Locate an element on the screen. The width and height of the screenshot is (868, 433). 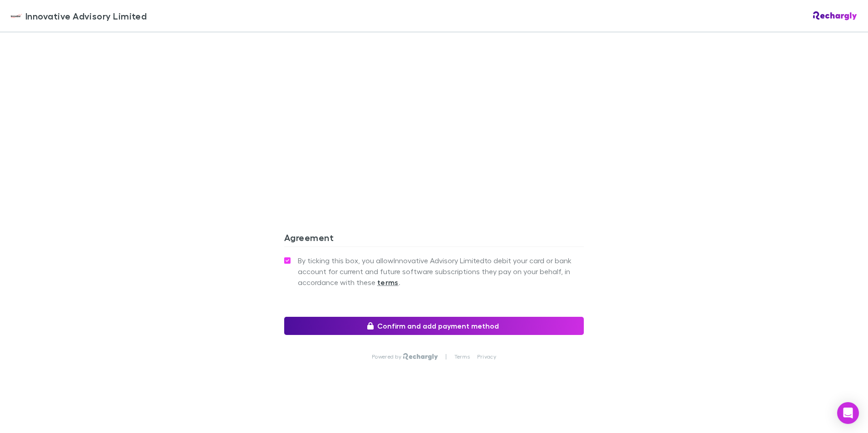
p: Privacy is located at coordinates (487, 357).